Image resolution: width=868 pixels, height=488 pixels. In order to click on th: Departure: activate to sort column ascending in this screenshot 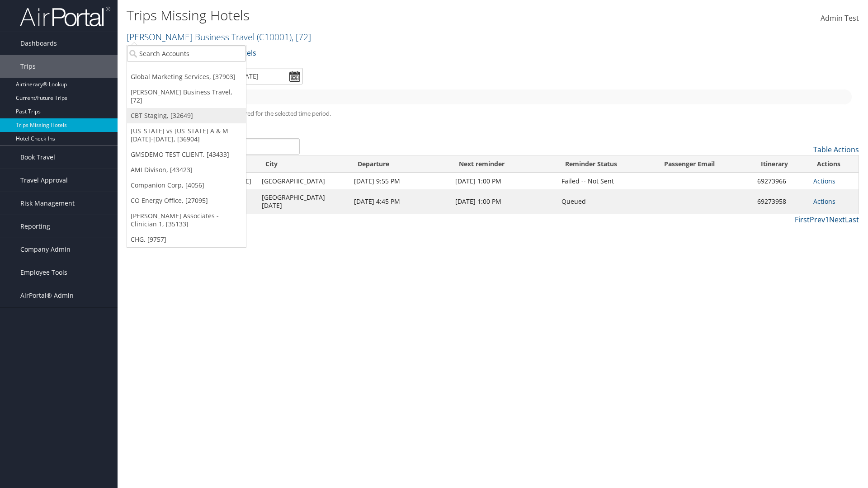, I will do `click(400, 164)`.